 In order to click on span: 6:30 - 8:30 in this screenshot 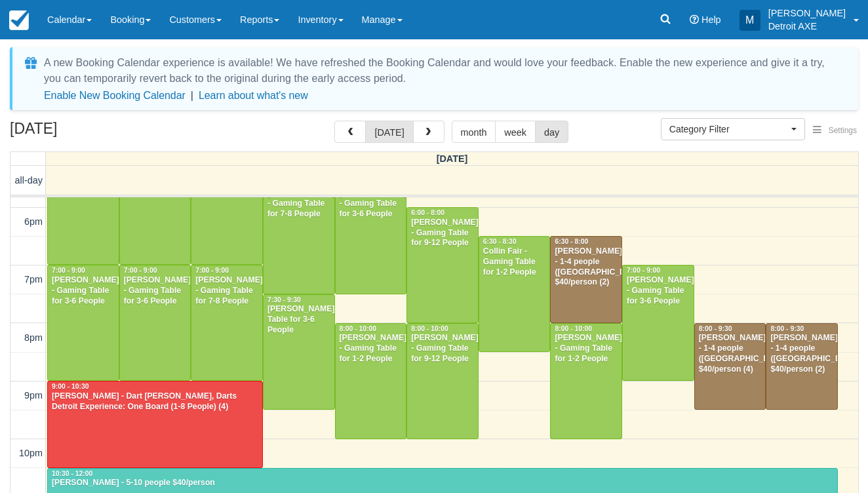, I will do `click(499, 241)`.